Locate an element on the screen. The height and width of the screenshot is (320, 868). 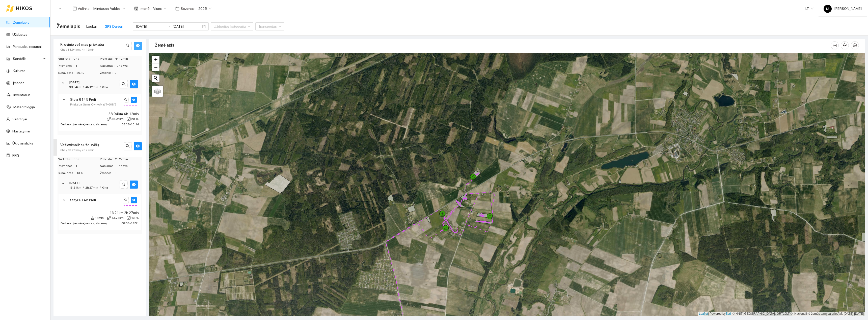
span: Sandėlis is located at coordinates (27, 59).